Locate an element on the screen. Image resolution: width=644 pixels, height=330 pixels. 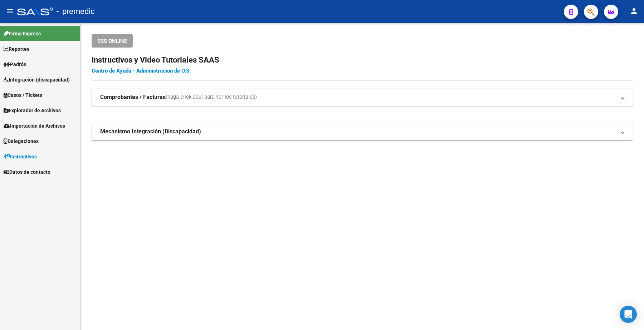
span: Casos / Tickets is located at coordinates (23, 95).